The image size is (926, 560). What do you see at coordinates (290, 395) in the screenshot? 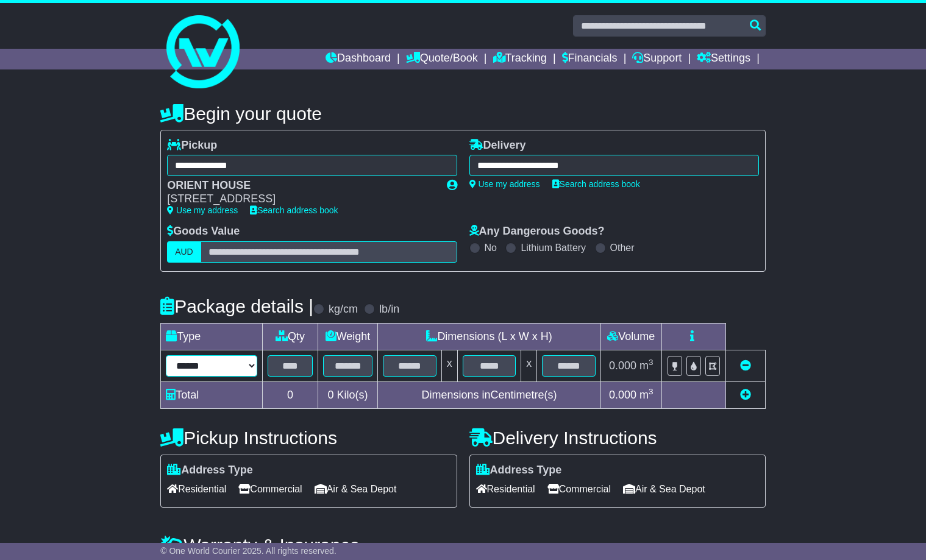
I see `td: 0` at bounding box center [290, 395].